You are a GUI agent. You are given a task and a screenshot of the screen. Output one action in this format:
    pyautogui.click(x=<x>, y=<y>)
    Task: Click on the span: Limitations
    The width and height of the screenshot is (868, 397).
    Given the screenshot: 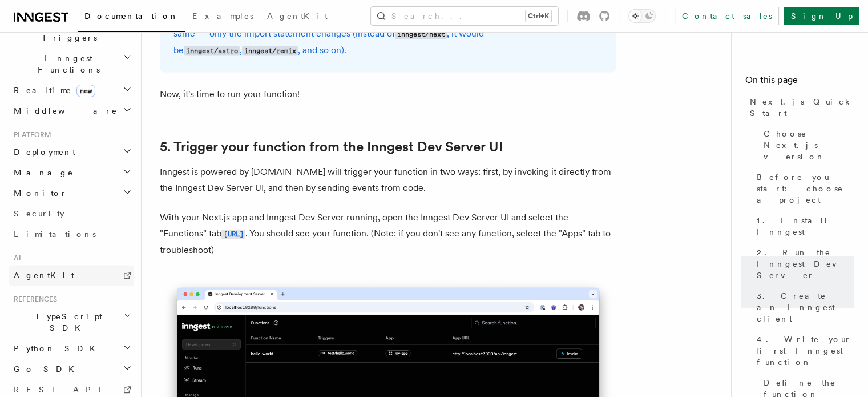 What is the action you would take?
    pyautogui.click(x=55, y=234)
    